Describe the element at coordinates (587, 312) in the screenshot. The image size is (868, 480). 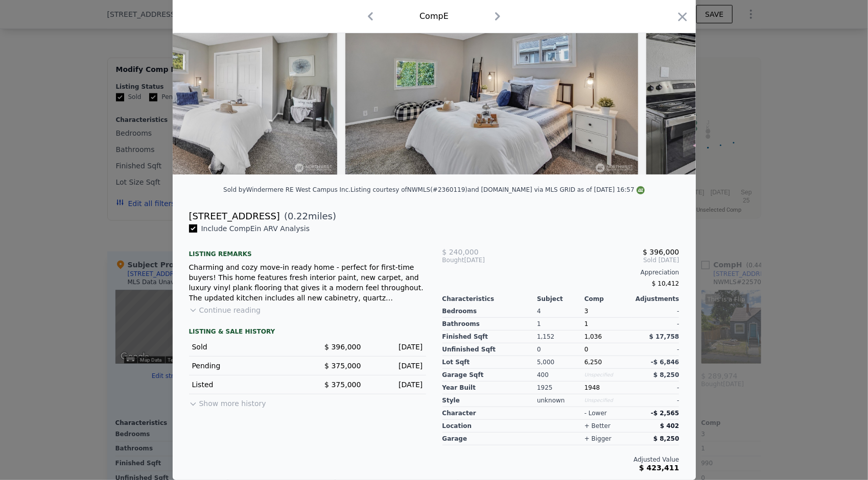
I see `span: 3` at that location.